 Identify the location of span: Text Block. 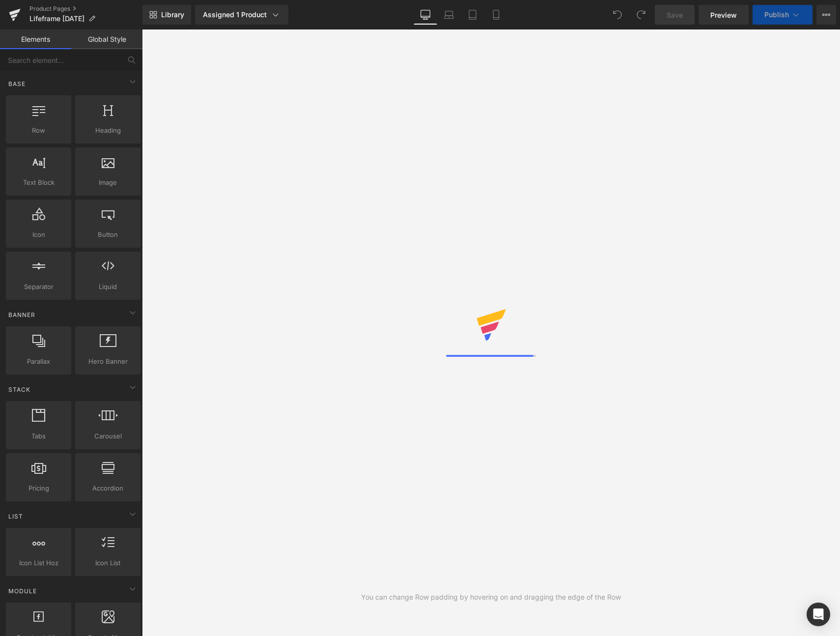
(39, 182).